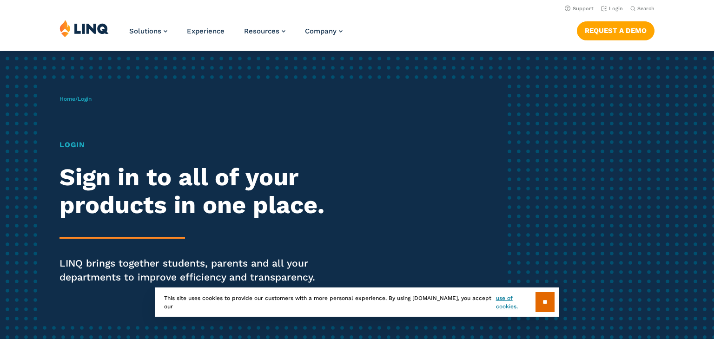 The width and height of the screenshot is (714, 339). I want to click on span: Experience, so click(206, 31).